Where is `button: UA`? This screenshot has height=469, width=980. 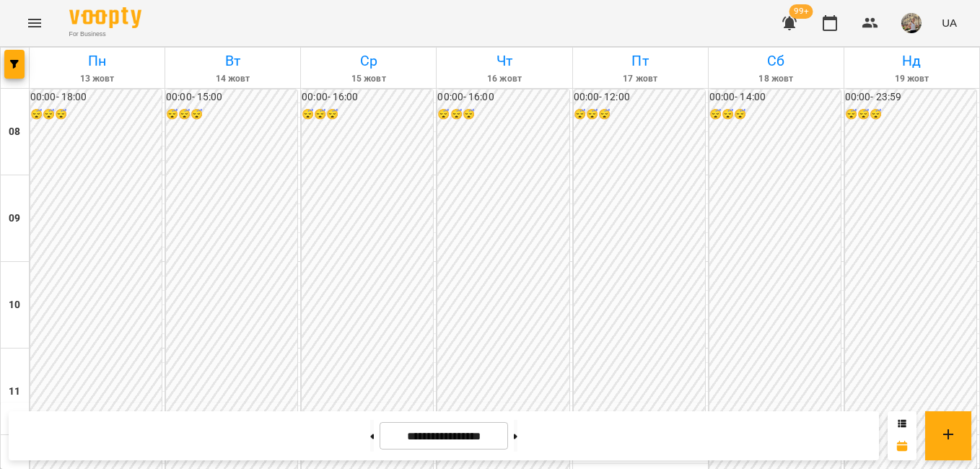 button: UA is located at coordinates (949, 22).